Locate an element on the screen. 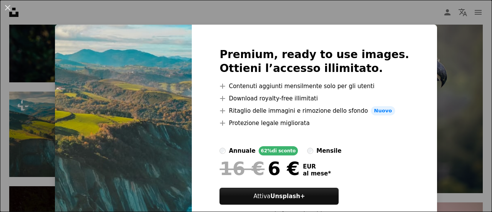 The image size is (492, 212). li: Download royalty-free illimitati is located at coordinates (314, 98).